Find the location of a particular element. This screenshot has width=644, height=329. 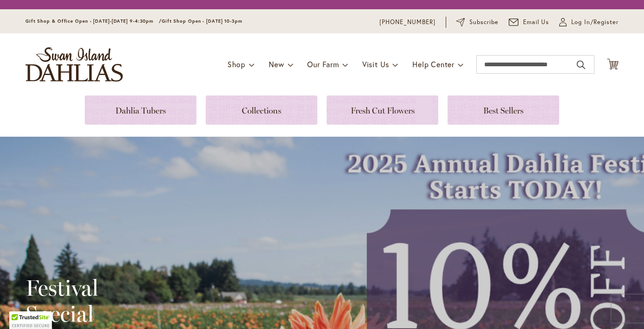

a: Log In/Register is located at coordinates (589, 22).